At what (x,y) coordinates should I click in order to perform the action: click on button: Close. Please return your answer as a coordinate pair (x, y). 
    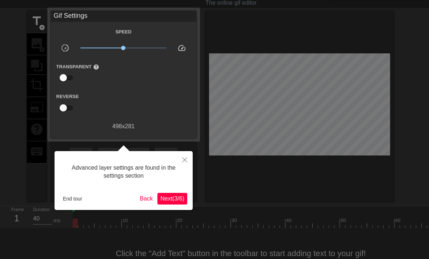
    Looking at the image, I should click on (185, 160).